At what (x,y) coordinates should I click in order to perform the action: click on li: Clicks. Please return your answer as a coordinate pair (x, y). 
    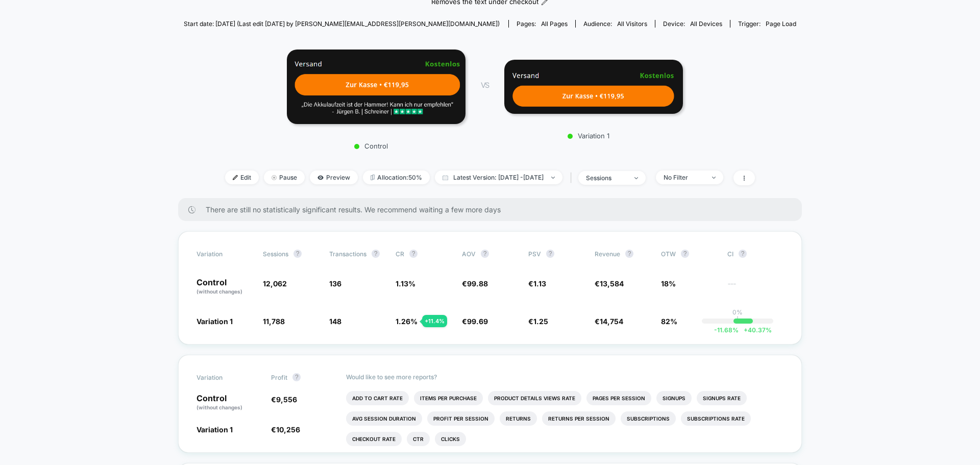
    Looking at the image, I should click on (450, 439).